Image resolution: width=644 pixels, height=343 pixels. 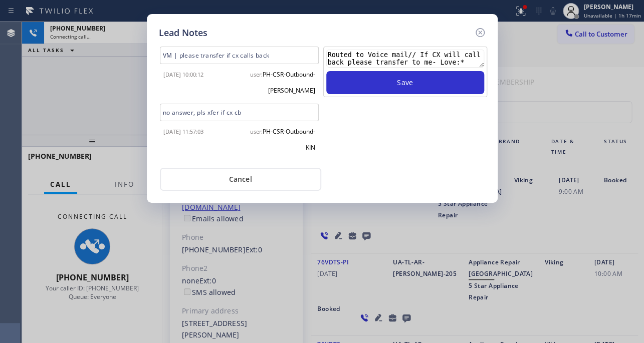 What do you see at coordinates (288, 139) in the screenshot?
I see `span: PH-CSR-Outbound-KIN` at bounding box center [288, 139].